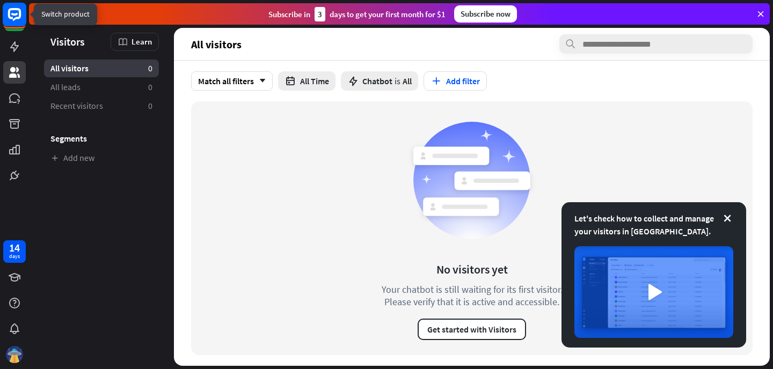 The height and width of the screenshot is (369, 773). Describe the element at coordinates (472, 330) in the screenshot. I see `button: Get started with Visitors` at that location.